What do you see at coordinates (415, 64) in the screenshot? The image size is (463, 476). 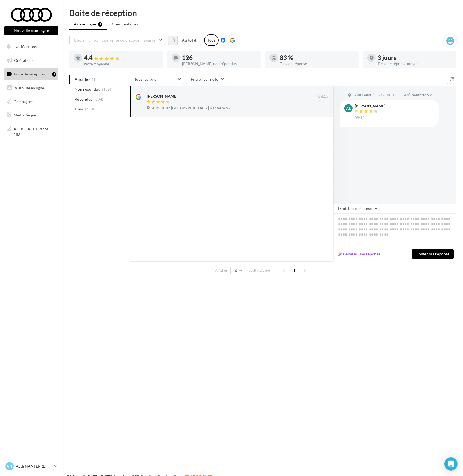 I see `div: Délai de réponse moyen` at bounding box center [415, 64].